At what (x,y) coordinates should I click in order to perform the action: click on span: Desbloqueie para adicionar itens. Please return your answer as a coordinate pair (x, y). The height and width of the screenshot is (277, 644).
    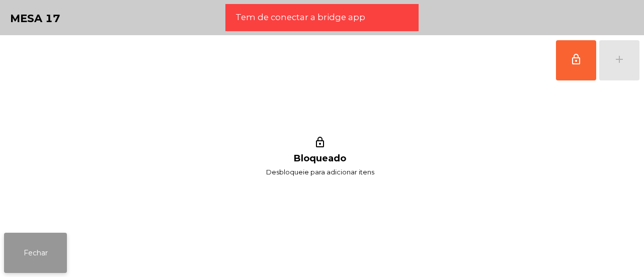
    Looking at the image, I should click on (320, 172).